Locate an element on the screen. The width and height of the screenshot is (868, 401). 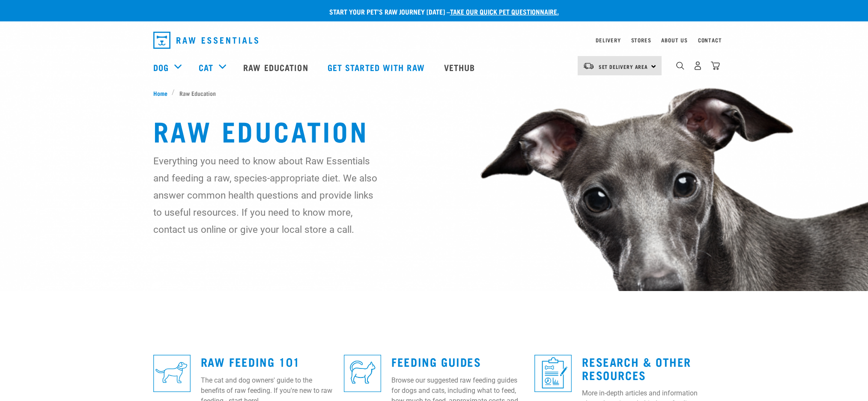
a: About Us is located at coordinates (674, 40).